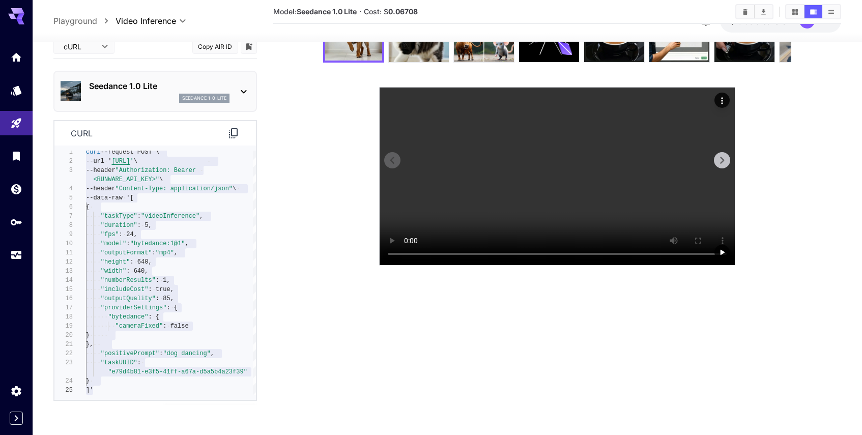 The image size is (862, 435). Describe the element at coordinates (64, 281) in the screenshot. I see `div: 14` at that location.